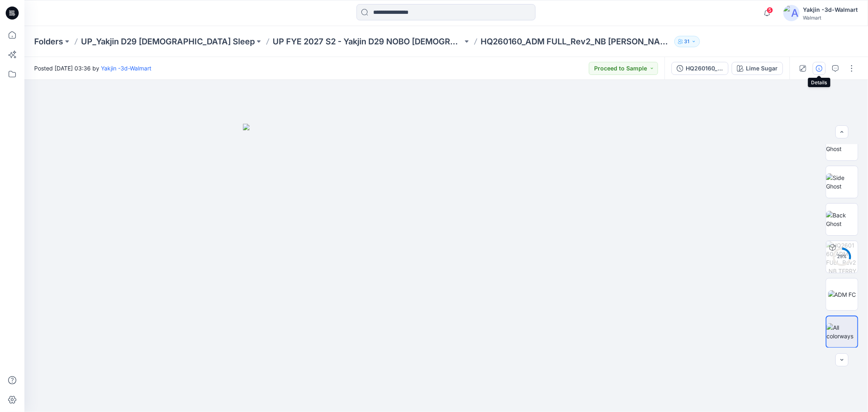 The height and width of the screenshot is (412, 868). Describe the element at coordinates (687, 42) in the screenshot. I see `button: 31` at that location.